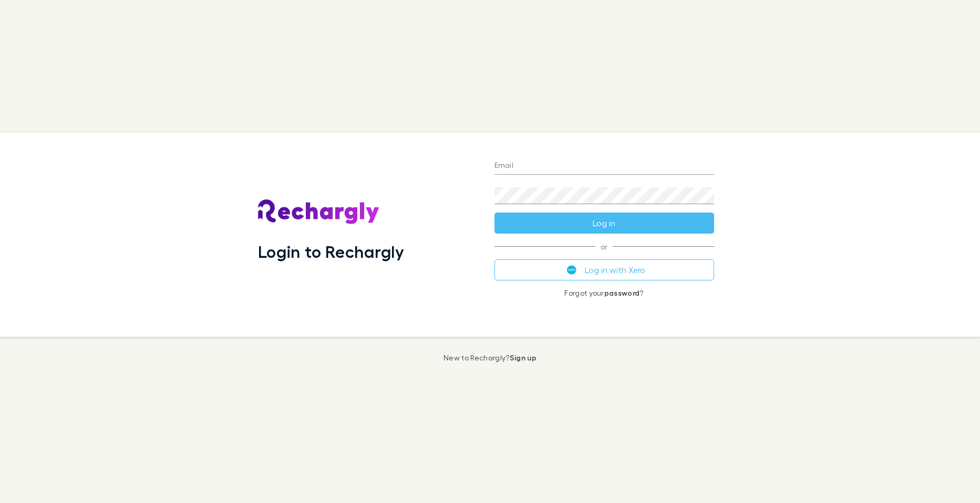 This screenshot has width=980, height=503. Describe the element at coordinates (572, 270) in the screenshot. I see `img: Xero's logo` at that location.